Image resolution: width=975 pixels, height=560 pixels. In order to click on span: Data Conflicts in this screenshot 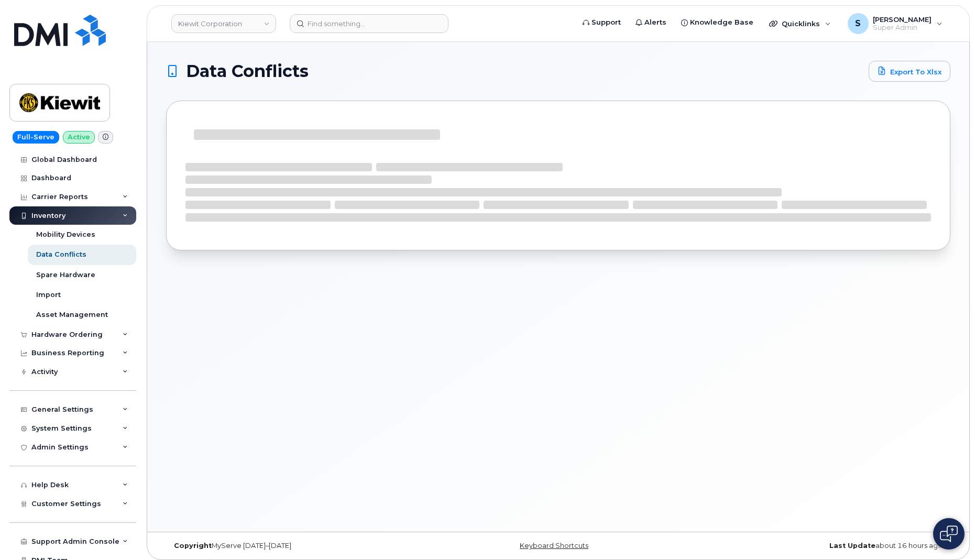, I will do `click(247, 71)`.